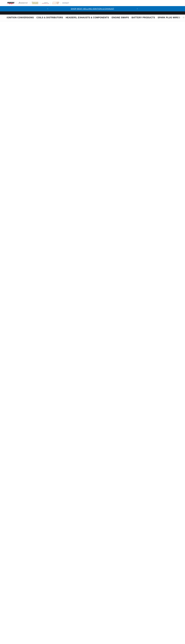 Image resolution: width=185 pixels, height=644 pixels. Describe the element at coordinates (92, 9) in the screenshot. I see `a: SHOP BEST SELLING IGNITION & EXHAUST` at that location.